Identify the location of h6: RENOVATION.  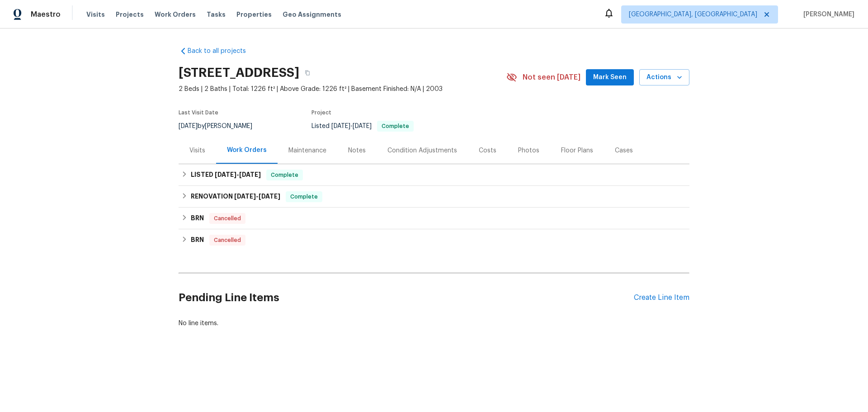
(236, 197).